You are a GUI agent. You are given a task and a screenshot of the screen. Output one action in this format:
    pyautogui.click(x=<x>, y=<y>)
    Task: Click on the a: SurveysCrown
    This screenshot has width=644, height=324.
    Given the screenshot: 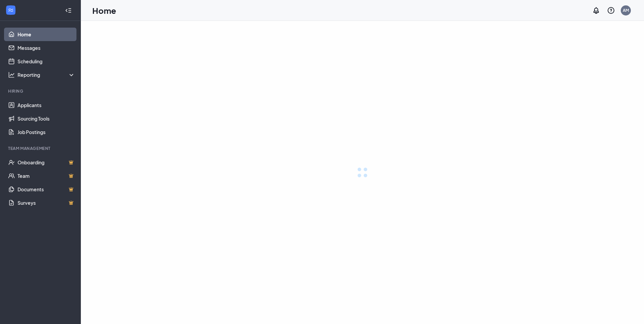 What is the action you would take?
    pyautogui.click(x=46, y=203)
    